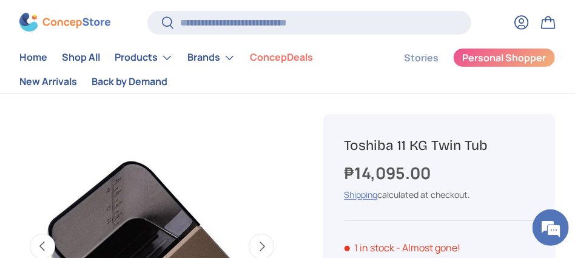 The height and width of the screenshot is (258, 575). What do you see at coordinates (439, 146) in the screenshot?
I see `h1: Toshiba 11 KG Twin Tub` at bounding box center [439, 146].